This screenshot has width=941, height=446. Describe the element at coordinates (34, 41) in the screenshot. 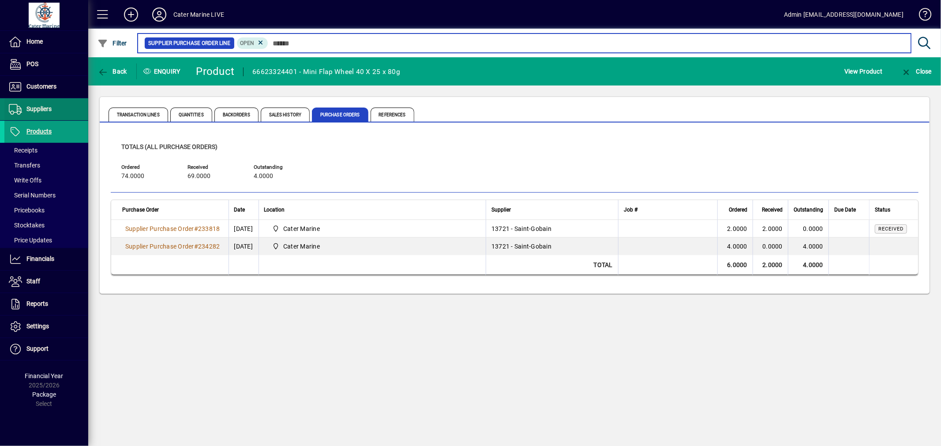

I see `span: Home` at that location.